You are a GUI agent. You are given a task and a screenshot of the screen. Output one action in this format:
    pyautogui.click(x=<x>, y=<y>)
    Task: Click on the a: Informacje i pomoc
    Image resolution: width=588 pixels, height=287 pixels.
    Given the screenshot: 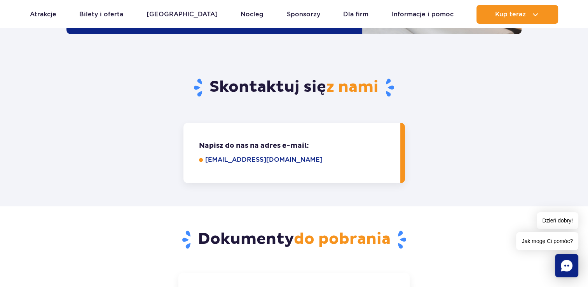 What is the action you would take?
    pyautogui.click(x=422, y=14)
    